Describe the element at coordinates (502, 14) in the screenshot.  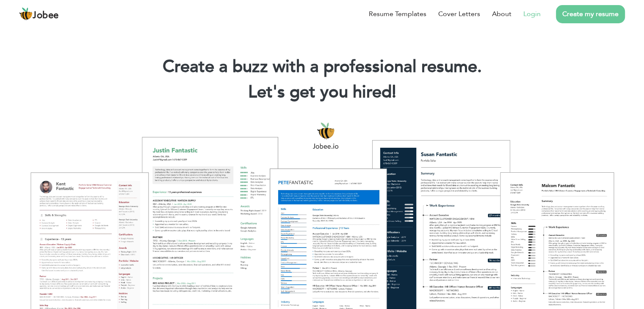
I see `a: About` at that location.